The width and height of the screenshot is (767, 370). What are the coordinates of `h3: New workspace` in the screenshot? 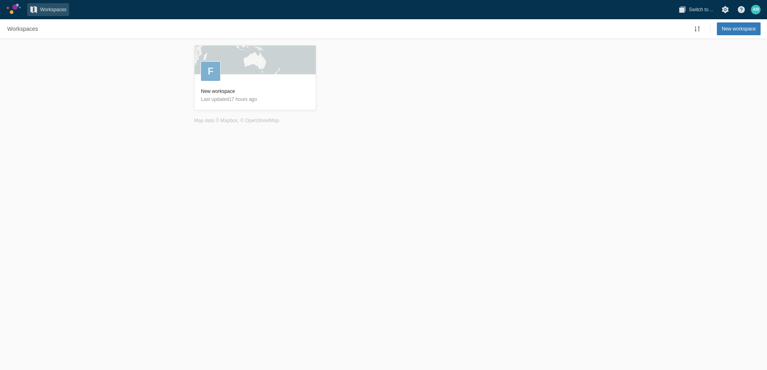 It's located at (255, 91).